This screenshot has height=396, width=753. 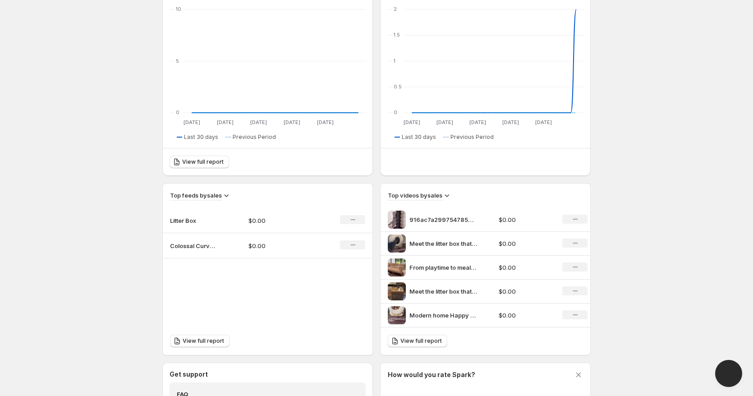 I want to click on text: 1, so click(x=394, y=61).